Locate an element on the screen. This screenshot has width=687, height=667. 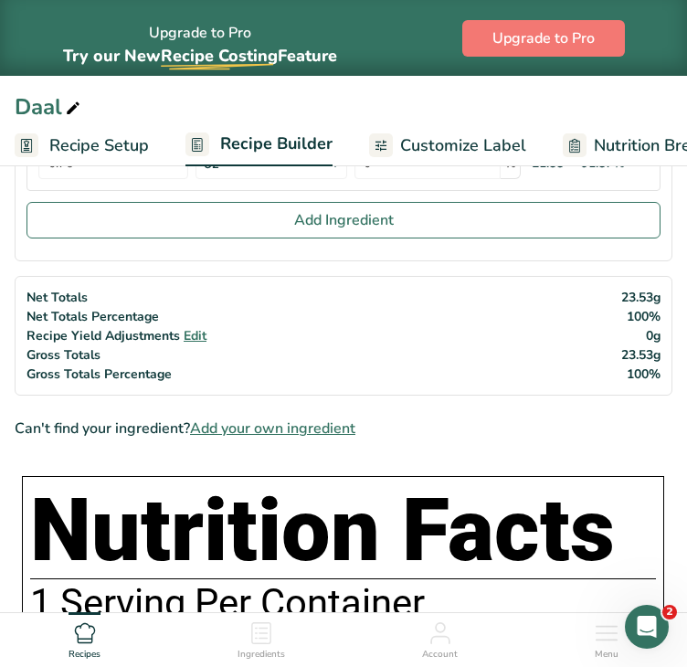
a: Ingredients is located at coordinates (261, 638).